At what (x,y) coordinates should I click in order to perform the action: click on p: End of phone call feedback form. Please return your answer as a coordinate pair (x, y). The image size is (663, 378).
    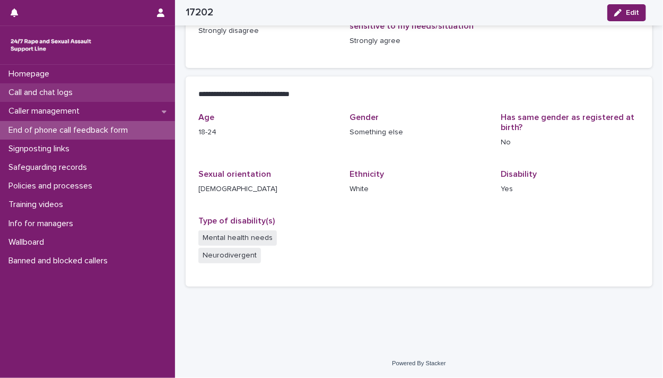
    Looking at the image, I should click on (70, 130).